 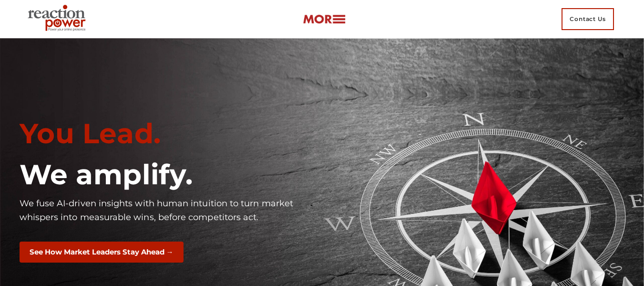 I want to click on h1: We amplify., so click(x=167, y=175).